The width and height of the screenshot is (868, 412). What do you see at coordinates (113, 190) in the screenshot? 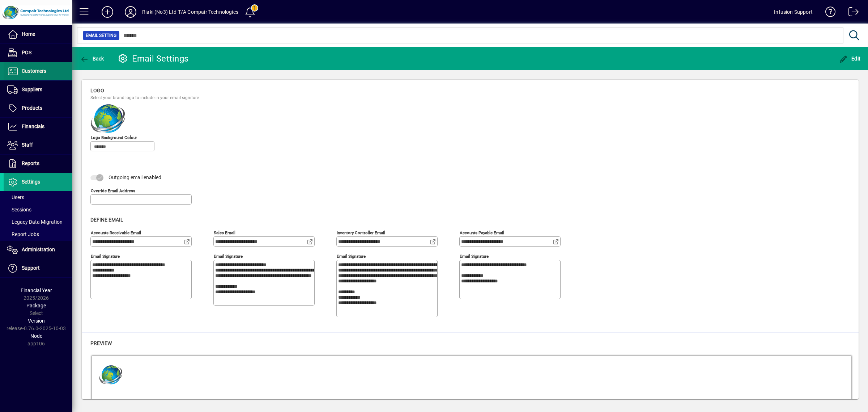
I see `mat-label: Override Email Address` at bounding box center [113, 190].